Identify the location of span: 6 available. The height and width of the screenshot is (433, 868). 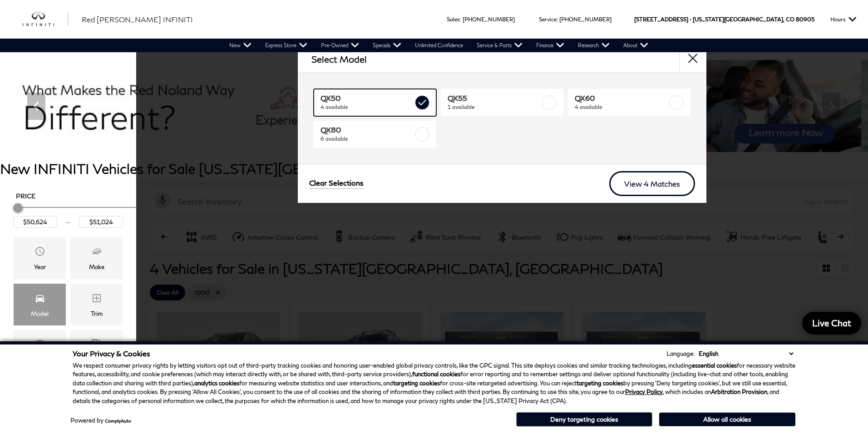
(367, 139).